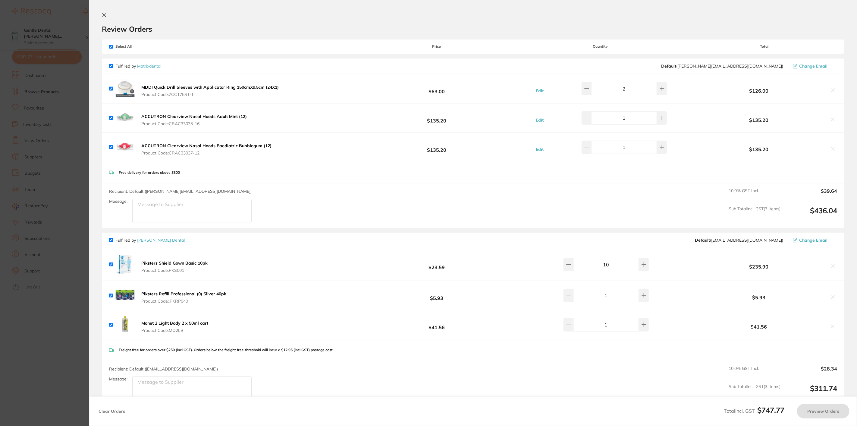 Image resolution: width=857 pixels, height=426 pixels. I want to click on img: bmJrYjR5eg, so click(125, 89).